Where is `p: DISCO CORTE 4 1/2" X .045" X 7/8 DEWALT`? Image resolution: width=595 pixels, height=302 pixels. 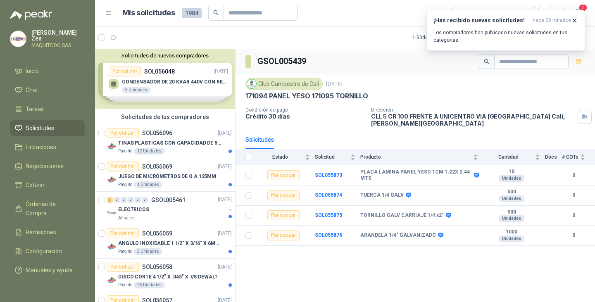
p: DISCO CORTE 4 1/2" X .045" X 7/8 DEWALT is located at coordinates (168, 277).